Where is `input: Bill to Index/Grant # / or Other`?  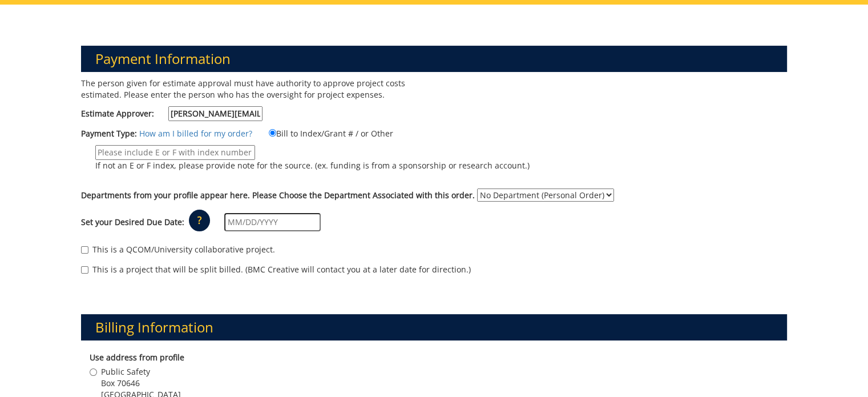
input: Bill to Index/Grant # / or Other is located at coordinates (272, 133).